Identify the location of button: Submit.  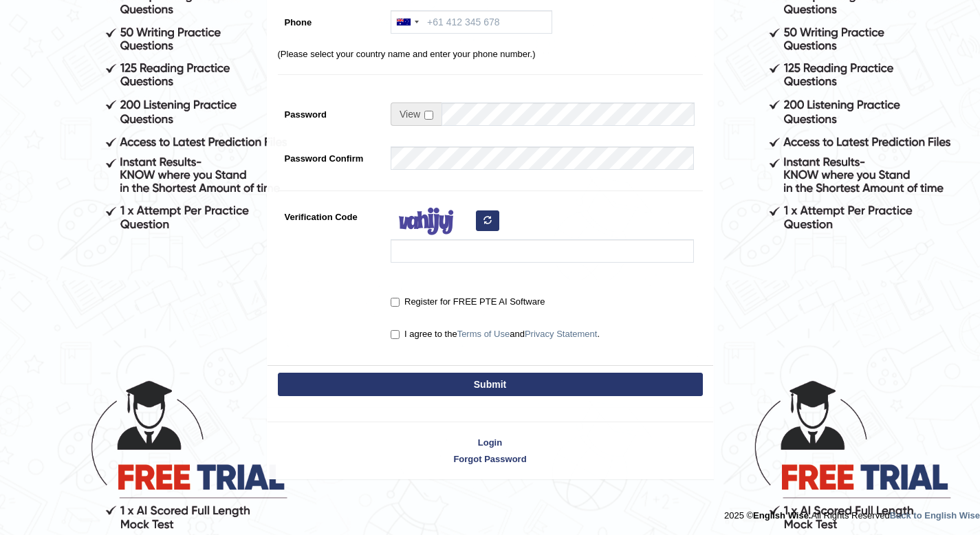
(490, 384).